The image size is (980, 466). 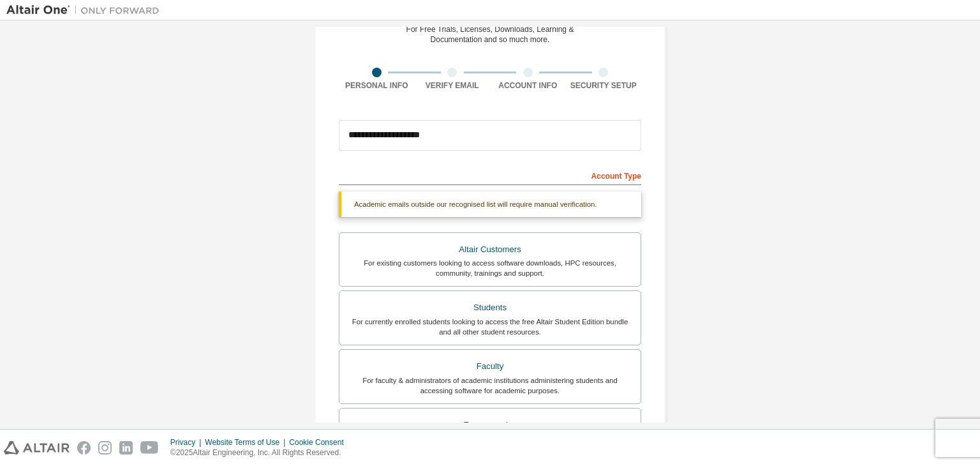 What do you see at coordinates (319, 442) in the screenshot?
I see `div: Cookie Consent` at bounding box center [319, 442].